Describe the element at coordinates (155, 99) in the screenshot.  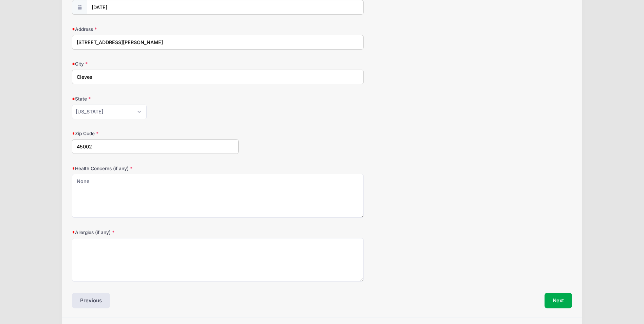
I see `label: State` at that location.